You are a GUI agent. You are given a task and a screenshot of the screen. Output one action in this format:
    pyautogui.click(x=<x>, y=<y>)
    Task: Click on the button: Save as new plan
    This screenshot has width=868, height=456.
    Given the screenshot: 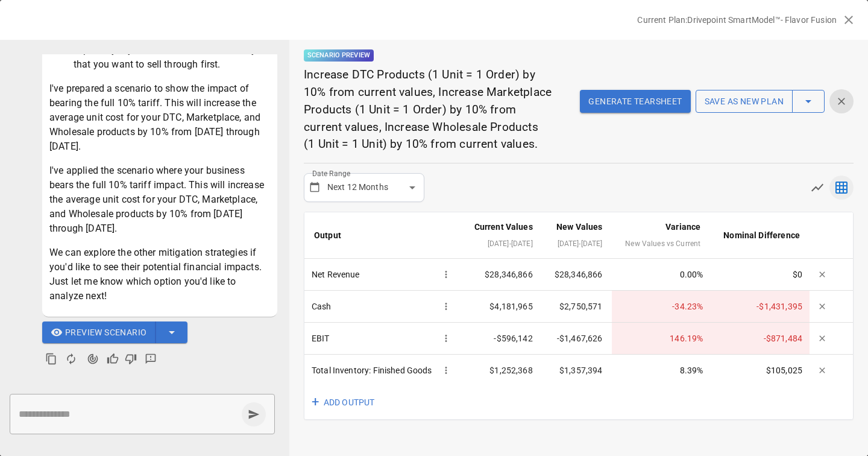 What is the action you would take?
    pyautogui.click(x=744, y=101)
    